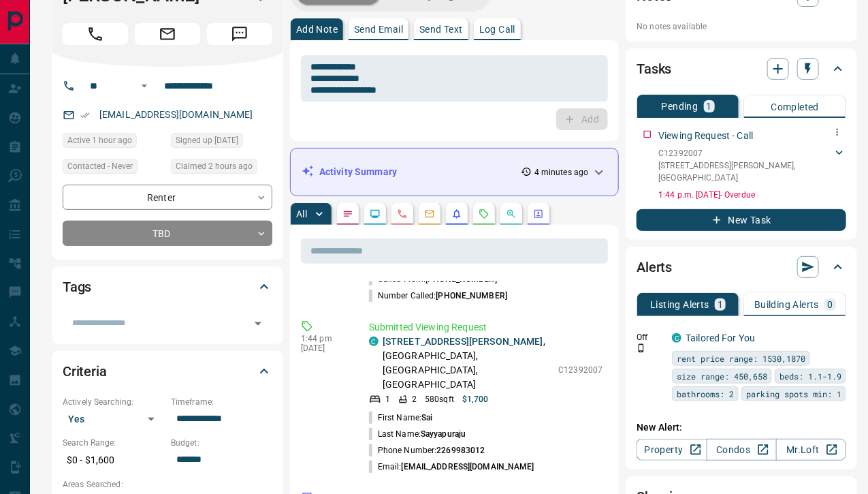 This screenshot has width=868, height=494. Describe the element at coordinates (427, 418) in the screenshot. I see `span: Sai` at that location.